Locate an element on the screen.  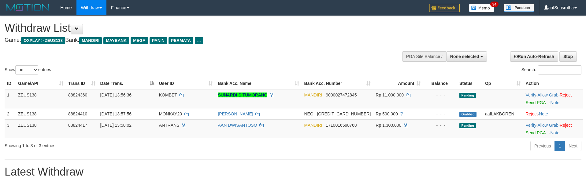
span: NEO is located at coordinates (309, 114).